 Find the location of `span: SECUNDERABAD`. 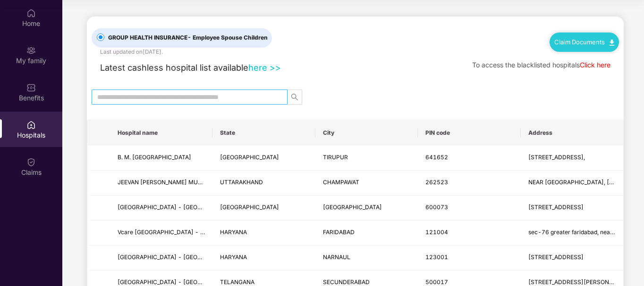

span: SECUNDERABAD is located at coordinates (346, 282).